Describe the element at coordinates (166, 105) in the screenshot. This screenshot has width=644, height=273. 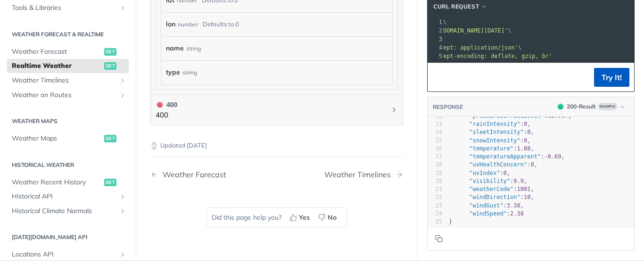
I see `div: 400` at that location.